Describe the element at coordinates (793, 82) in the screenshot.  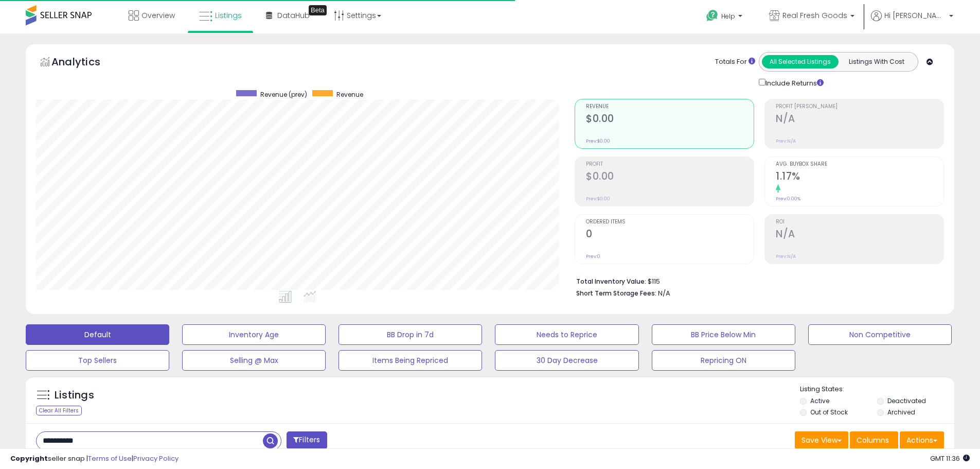
I see `div: Include Returns` at that location.